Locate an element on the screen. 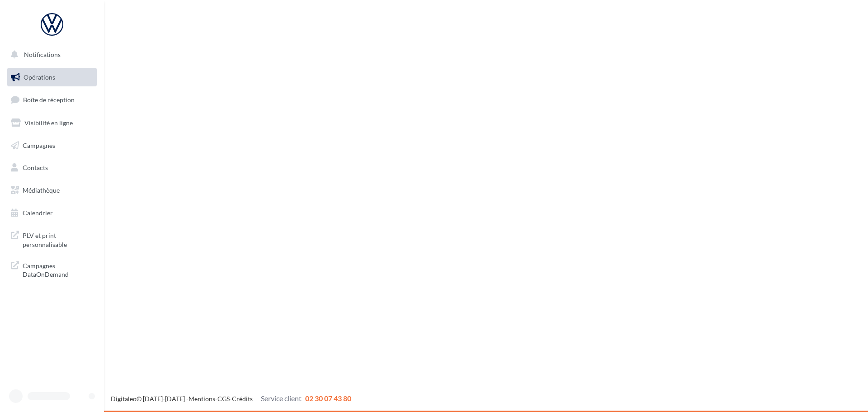  a: Calendrier is located at coordinates (52, 213).